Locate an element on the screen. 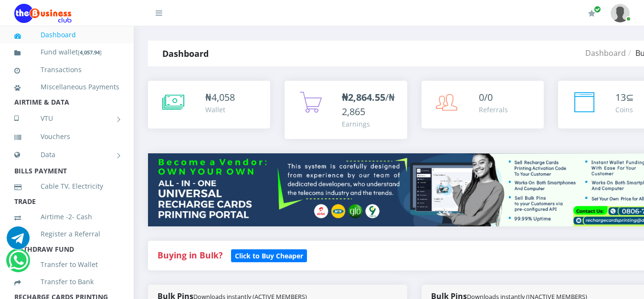  span: /₦2,865 is located at coordinates (368, 104).